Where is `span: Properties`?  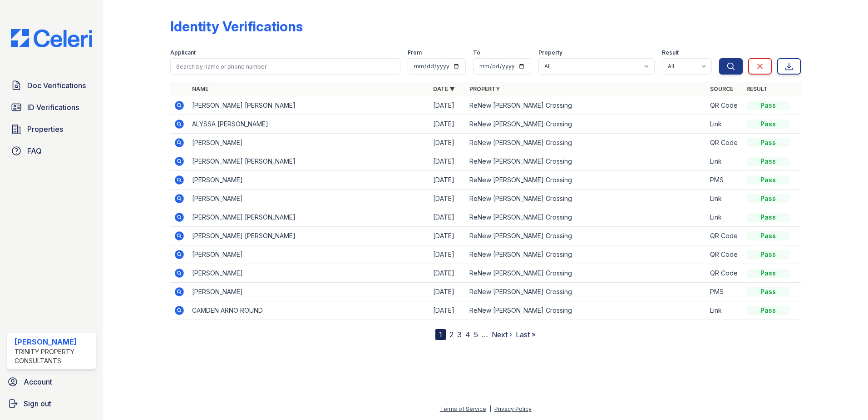 span: Properties is located at coordinates (45, 129).